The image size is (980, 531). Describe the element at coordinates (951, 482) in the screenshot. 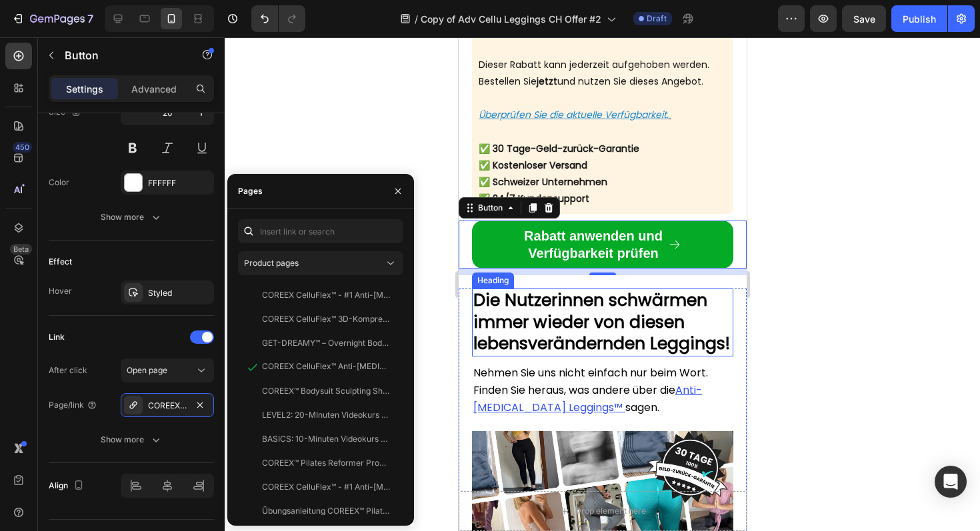

I see `div: Open Intercom Messenger` at that location.